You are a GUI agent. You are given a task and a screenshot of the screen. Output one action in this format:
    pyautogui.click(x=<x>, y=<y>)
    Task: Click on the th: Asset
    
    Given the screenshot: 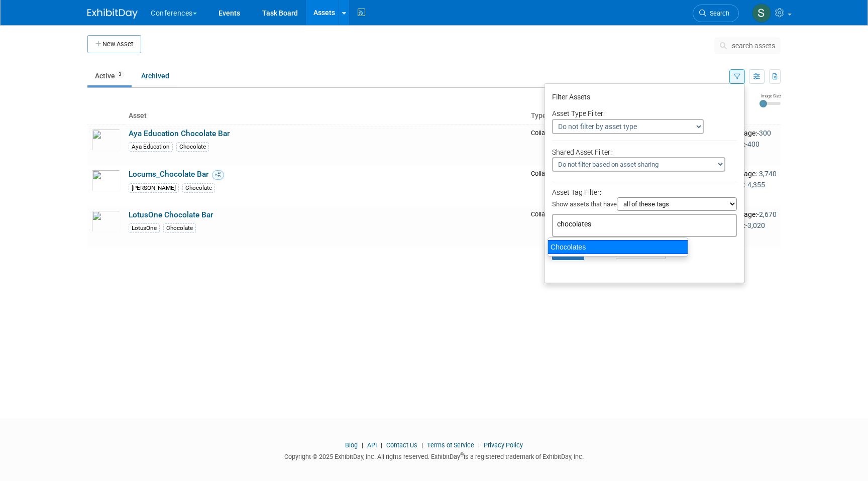 What is the action you would take?
    pyautogui.click(x=326, y=116)
    